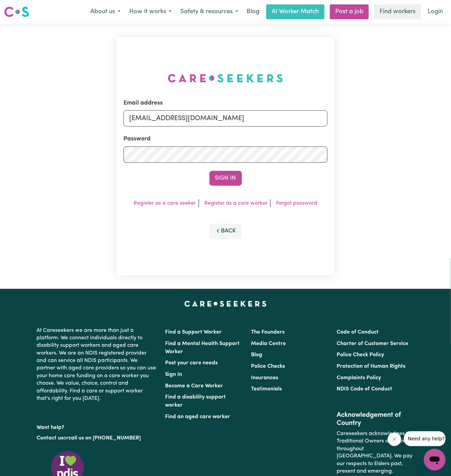 The image size is (451, 476). Describe the element at coordinates (198, 417) in the screenshot. I see `a: Find an aged care worker` at that location.